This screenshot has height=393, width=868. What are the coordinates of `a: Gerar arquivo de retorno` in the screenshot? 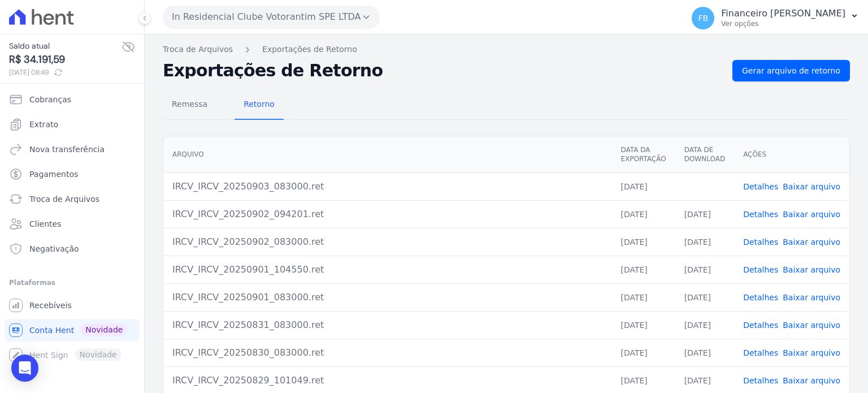 It's located at (791, 71).